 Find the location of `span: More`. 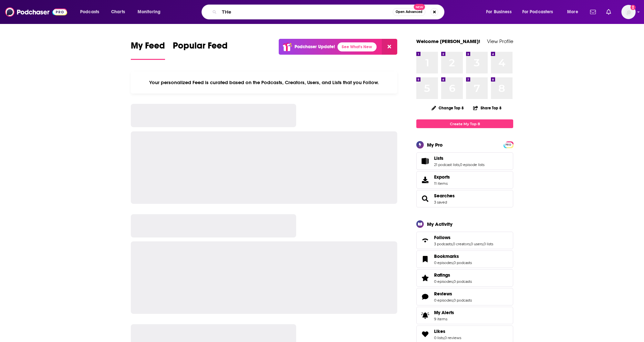

span: More is located at coordinates (573, 12).